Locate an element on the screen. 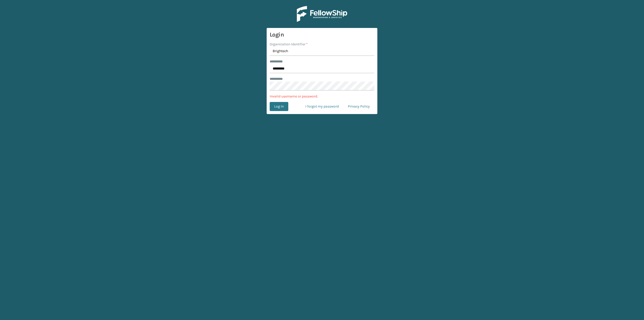 The width and height of the screenshot is (644, 320). img: Logo is located at coordinates (322, 14).